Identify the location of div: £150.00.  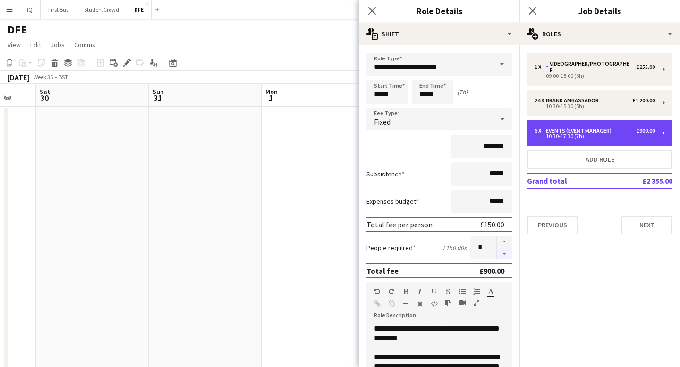
(492, 225).